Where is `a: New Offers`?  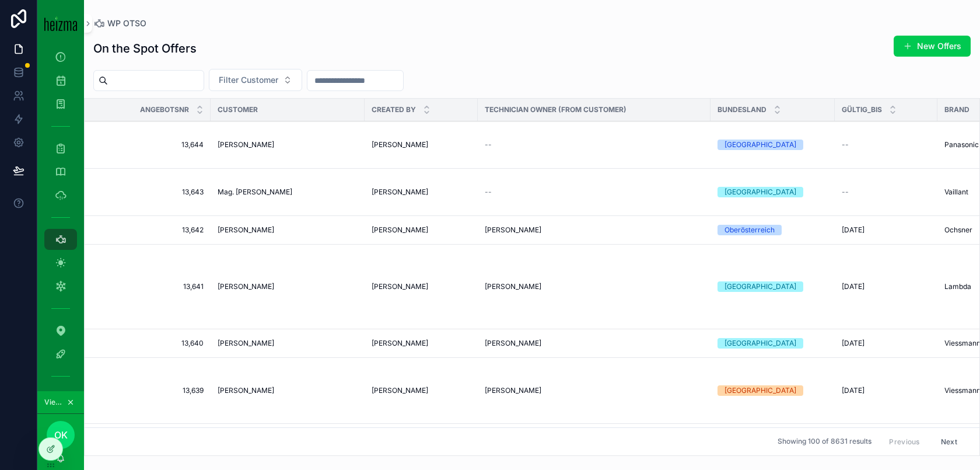
a: New Offers is located at coordinates (932, 46).